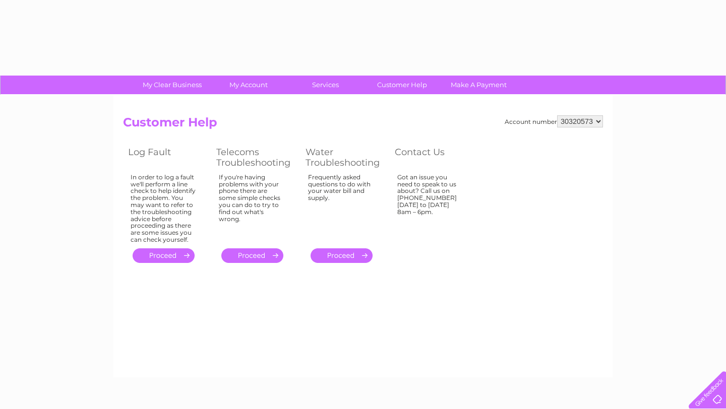 The width and height of the screenshot is (726, 409). What do you see at coordinates (163, 209) in the screenshot?
I see `div: In order to log a fault we'll perform a line check to help identify the problem. You may want to ...` at bounding box center [163, 209].